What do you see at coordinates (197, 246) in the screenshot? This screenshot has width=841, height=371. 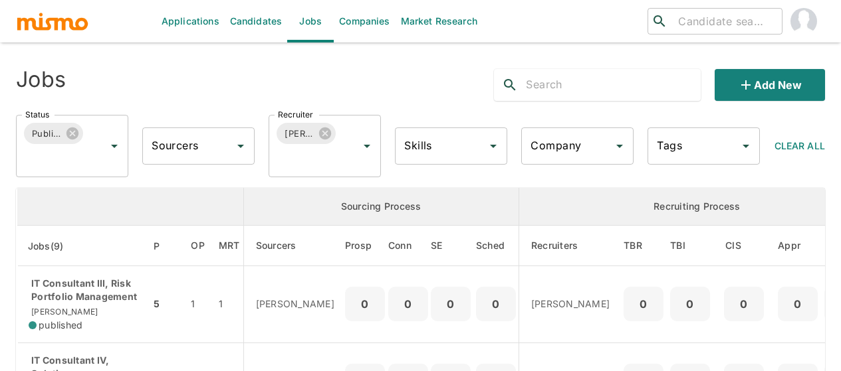 I see `th: Open Positions` at bounding box center [197, 246].